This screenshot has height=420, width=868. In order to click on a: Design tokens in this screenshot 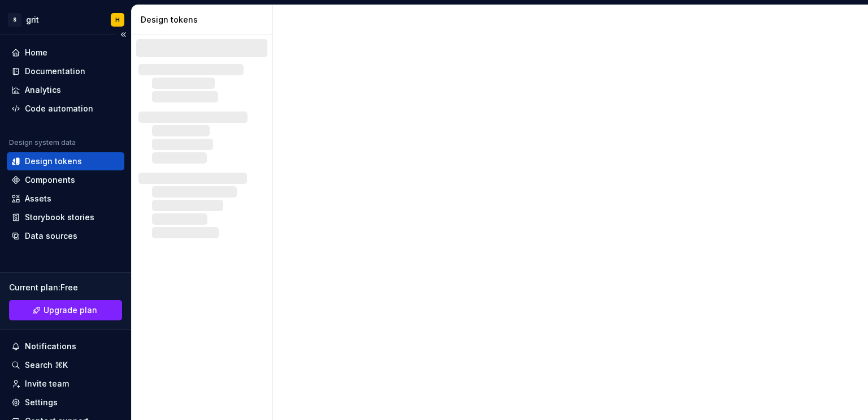, I will do `click(65, 161)`.